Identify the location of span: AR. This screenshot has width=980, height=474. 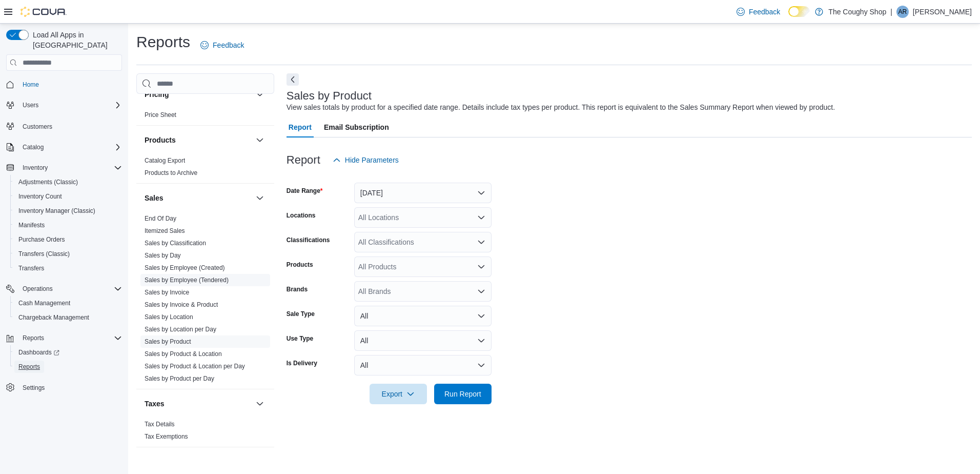
(902, 12).